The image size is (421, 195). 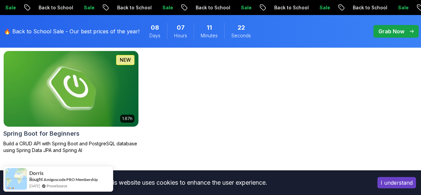 I want to click on span: Dorris, so click(x=36, y=173).